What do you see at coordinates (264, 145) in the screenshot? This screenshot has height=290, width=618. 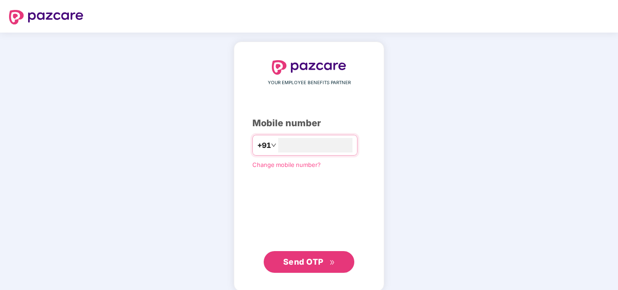 I see `span: +91` at bounding box center [264, 145].